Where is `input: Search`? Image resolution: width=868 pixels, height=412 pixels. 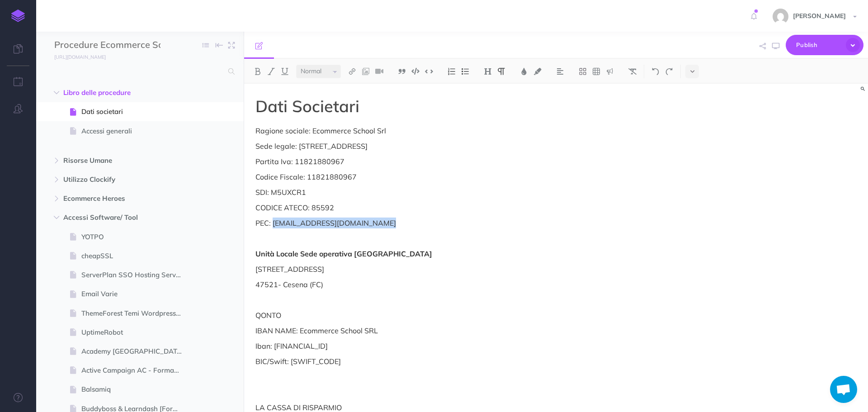
input: Search is located at coordinates (138, 71).